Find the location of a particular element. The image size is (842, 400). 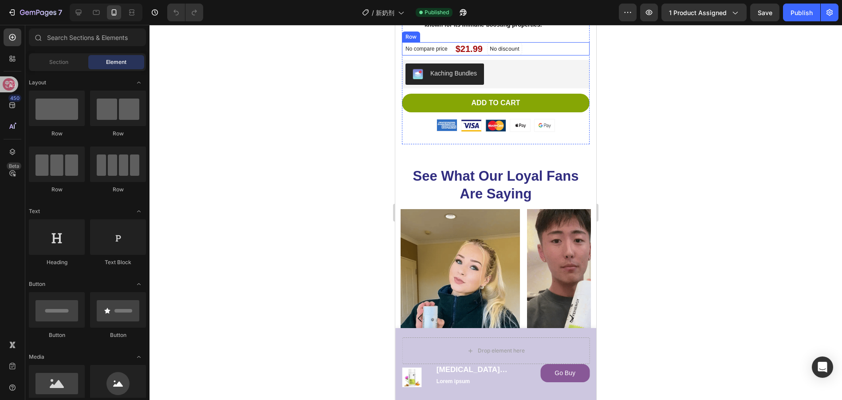

button: 7 is located at coordinates (35, 12).